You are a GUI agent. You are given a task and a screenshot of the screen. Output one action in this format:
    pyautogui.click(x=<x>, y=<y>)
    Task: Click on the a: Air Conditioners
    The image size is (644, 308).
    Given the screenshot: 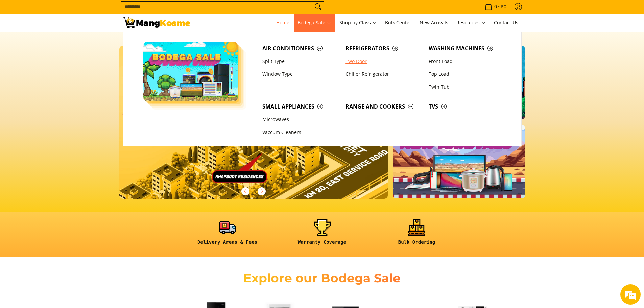 What is the action you would take?
    pyautogui.click(x=300, y=48)
    